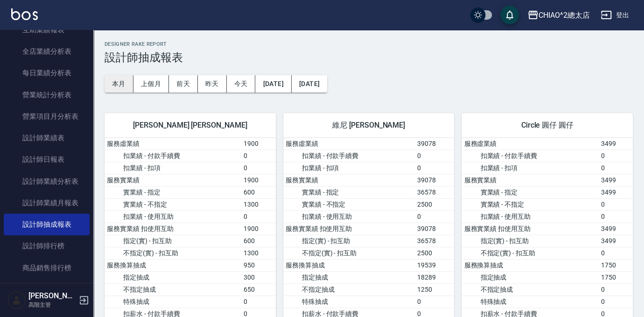 Image resolution: width=644 pixels, height=317 pixels. Describe the element at coordinates (119, 84) in the screenshot. I see `button: 本月` at that location.